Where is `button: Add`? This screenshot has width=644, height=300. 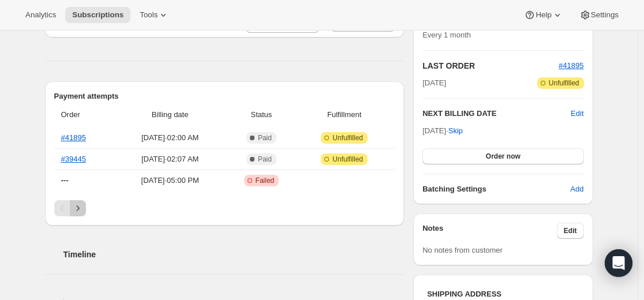
button: Add is located at coordinates (577, 189).